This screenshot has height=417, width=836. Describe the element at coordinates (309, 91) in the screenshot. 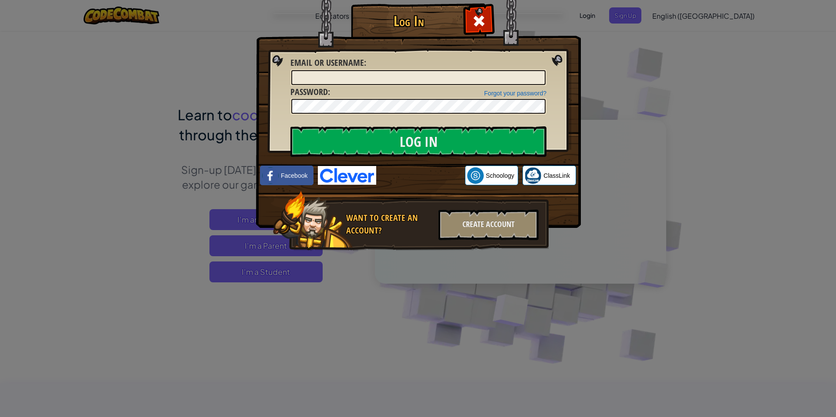

I see `span: Password` at that location.